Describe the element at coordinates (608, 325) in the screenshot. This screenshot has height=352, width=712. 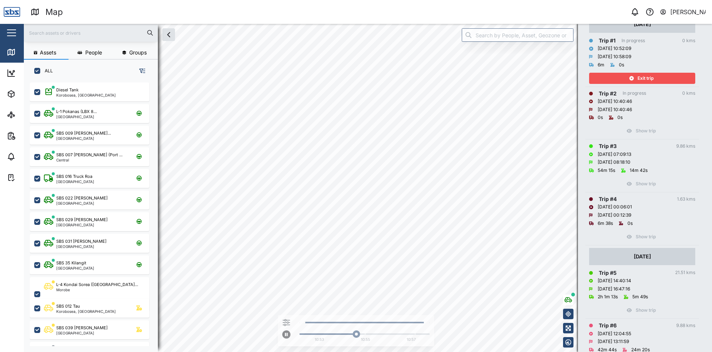
I see `div: Trip # 6` at that location.